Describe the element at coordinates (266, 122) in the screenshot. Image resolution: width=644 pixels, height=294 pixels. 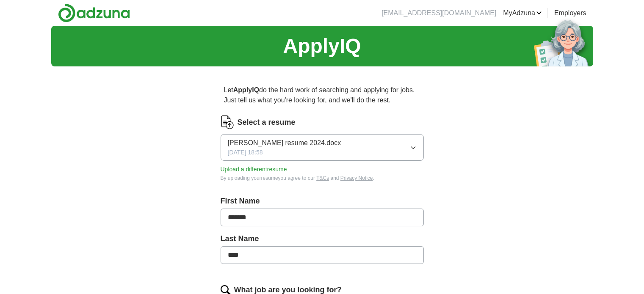
I see `label: Select a resume` at that location.